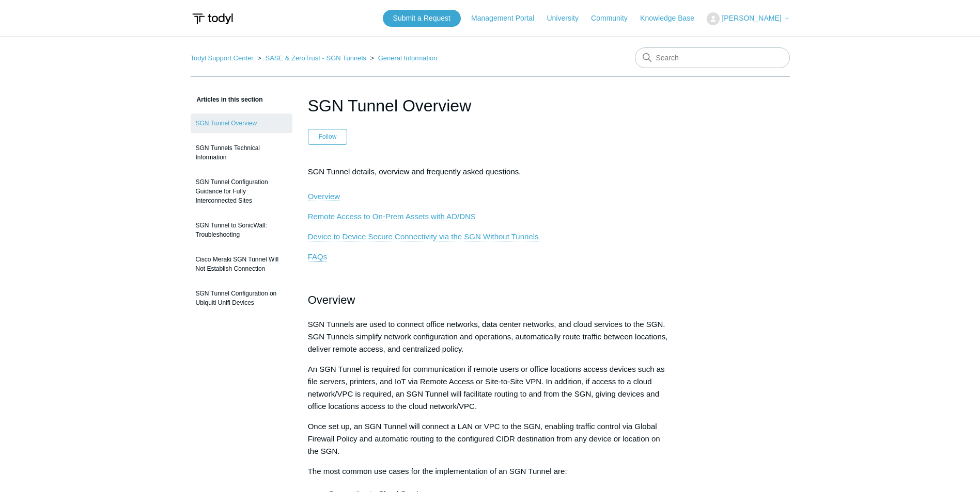  What do you see at coordinates (672, 18) in the screenshot?
I see `a: Knowledge Base` at bounding box center [672, 18].